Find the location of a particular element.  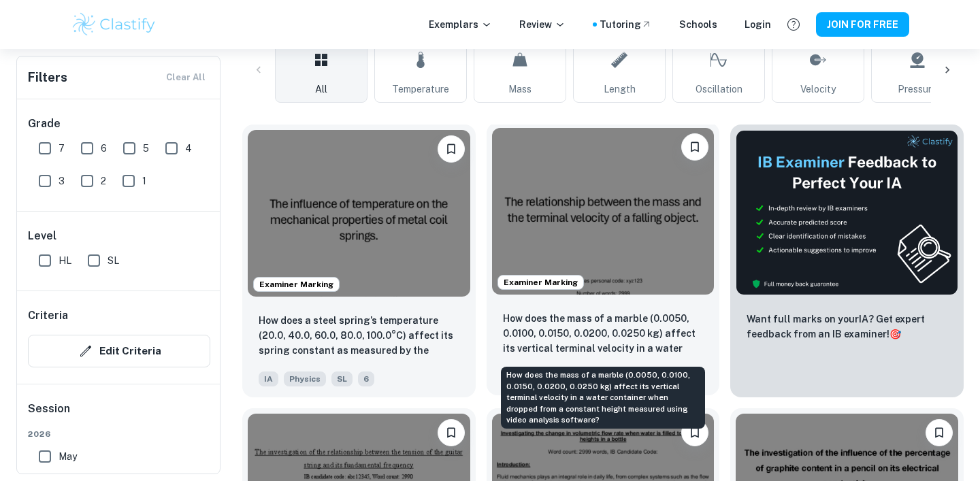

span: IA is located at coordinates (268, 379).